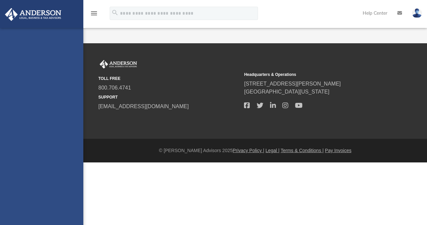  What do you see at coordinates (169, 79) in the screenshot?
I see `small: TOLL FREE` at bounding box center [169, 79].